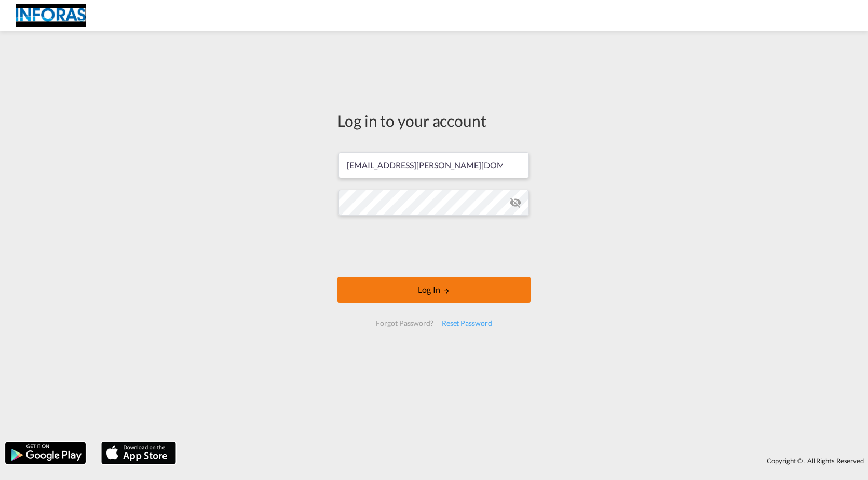 Image resolution: width=868 pixels, height=480 pixels. Describe the element at coordinates (467, 323) in the screenshot. I see `div: Reset Password` at that location.